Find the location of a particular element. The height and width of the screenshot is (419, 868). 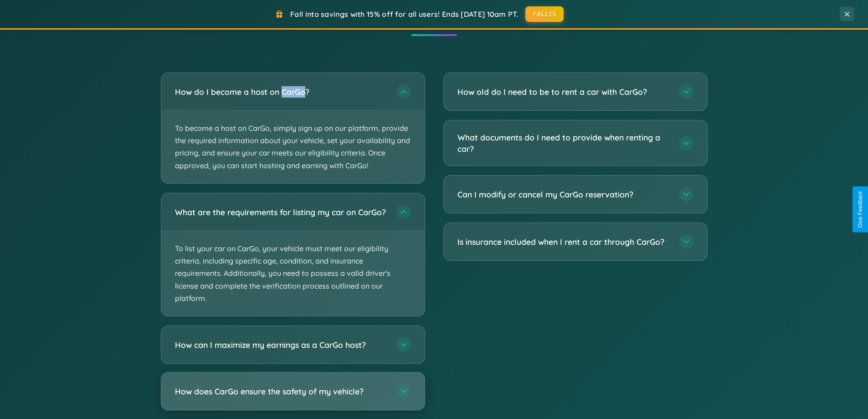

h3: How old do I need to be to rent a car with CarGo? is located at coordinates (564, 92).